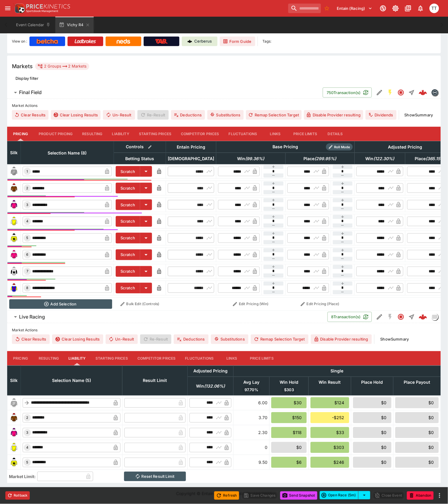  I want to click on button: Reset Result Limit, so click(155, 476).